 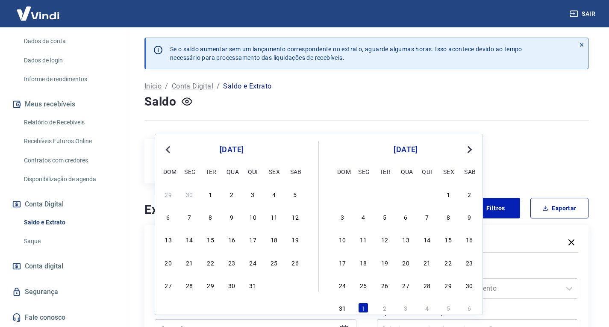 I want to click on a: Saldo e Extrato, so click(x=69, y=222).